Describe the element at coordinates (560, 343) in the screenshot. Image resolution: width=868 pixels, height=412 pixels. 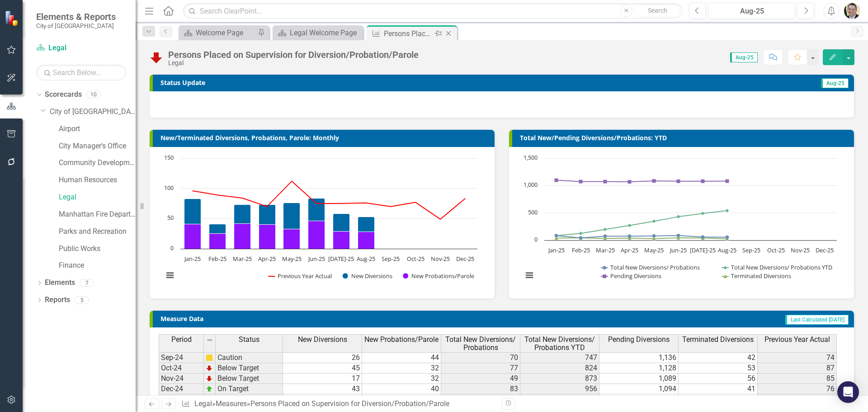
I see `span: Total New Diversions/ Probations YTD` at that location.